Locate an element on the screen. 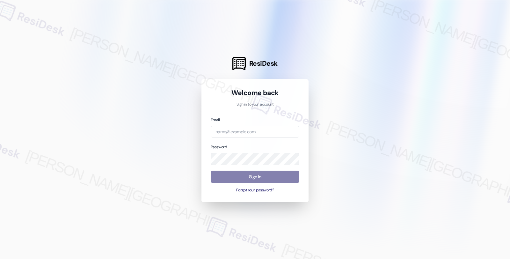 This screenshot has height=259, width=510. input: name@example.com is located at coordinates (255, 132).